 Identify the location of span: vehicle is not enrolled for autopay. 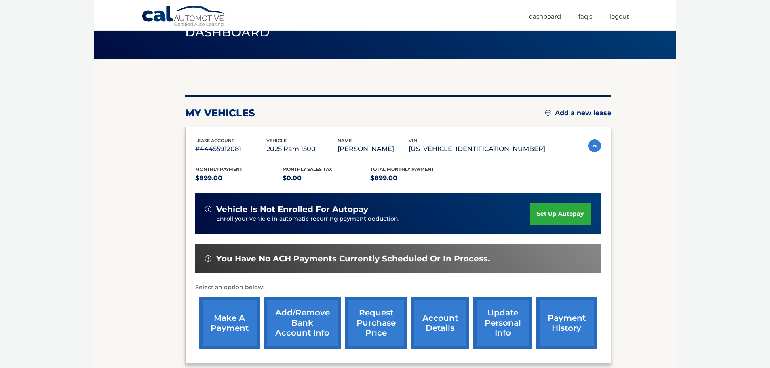
(292, 209).